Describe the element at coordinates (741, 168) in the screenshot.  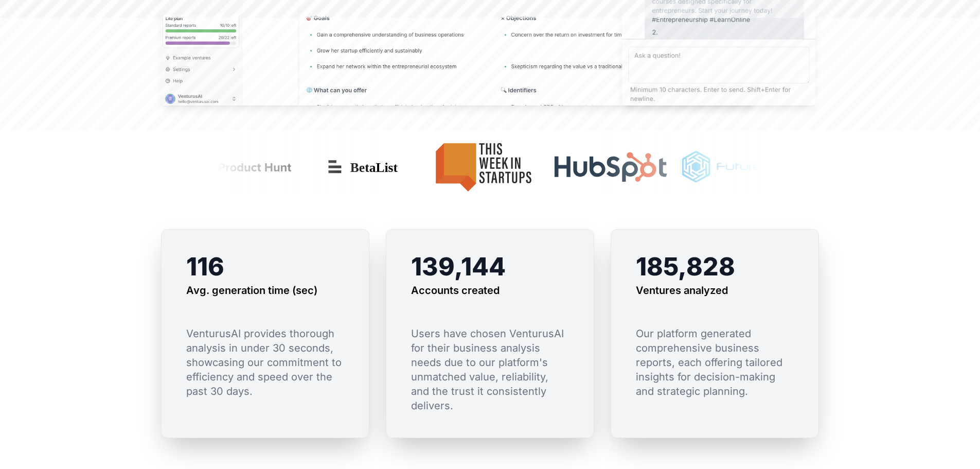
I see `img: Futuretools` at that location.